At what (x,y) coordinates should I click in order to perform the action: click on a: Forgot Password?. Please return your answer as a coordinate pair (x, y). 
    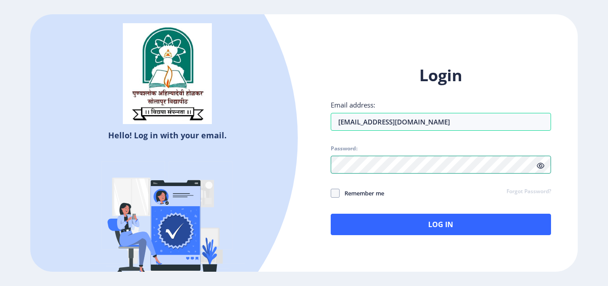
    Looking at the image, I should click on (529, 192).